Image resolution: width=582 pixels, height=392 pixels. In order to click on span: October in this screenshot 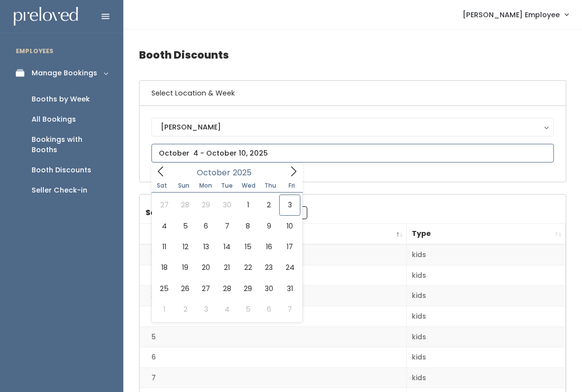, I will do `click(213, 173)`.